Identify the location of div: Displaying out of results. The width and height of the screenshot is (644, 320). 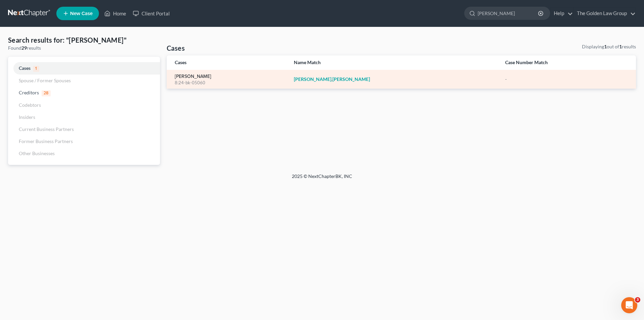
(609, 47).